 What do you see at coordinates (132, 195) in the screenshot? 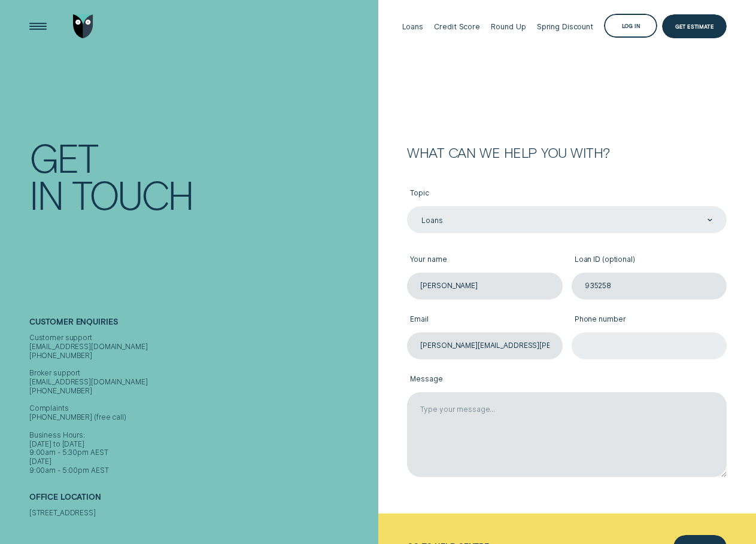
I see `div: Touch` at bounding box center [132, 195].